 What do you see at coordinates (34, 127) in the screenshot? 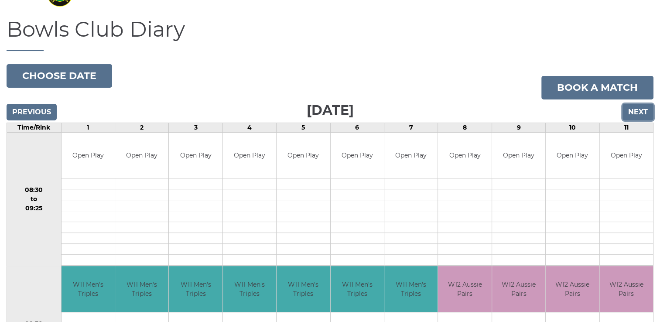
I see `td: Time/Rink` at bounding box center [34, 127].